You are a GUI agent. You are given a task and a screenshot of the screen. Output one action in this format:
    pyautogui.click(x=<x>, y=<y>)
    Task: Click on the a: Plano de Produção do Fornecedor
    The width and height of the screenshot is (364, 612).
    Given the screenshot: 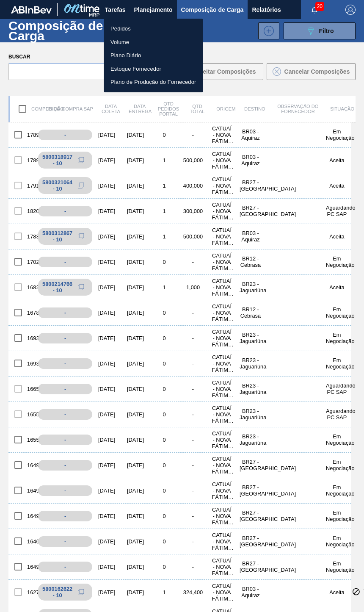 What is the action you would take?
    pyautogui.click(x=153, y=82)
    